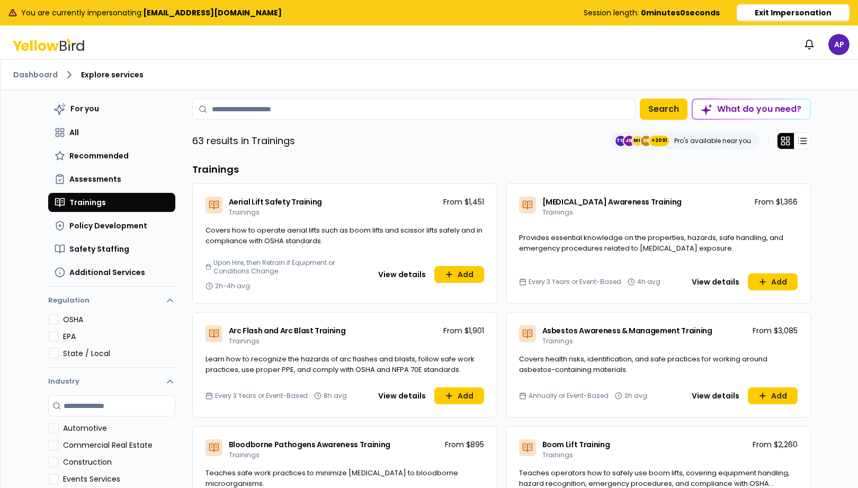 This screenshot has width=858, height=488. Describe the element at coordinates (793, 13) in the screenshot. I see `button: Exit Impersonation` at that location.